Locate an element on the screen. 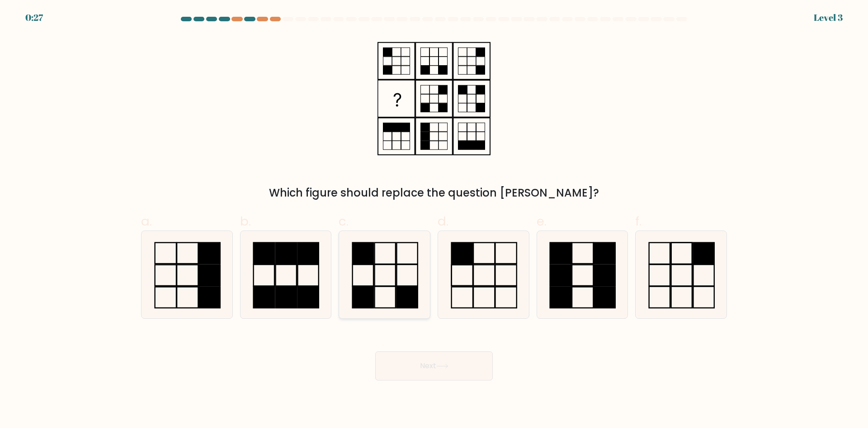 The width and height of the screenshot is (868, 428). span: b. is located at coordinates (245, 221).